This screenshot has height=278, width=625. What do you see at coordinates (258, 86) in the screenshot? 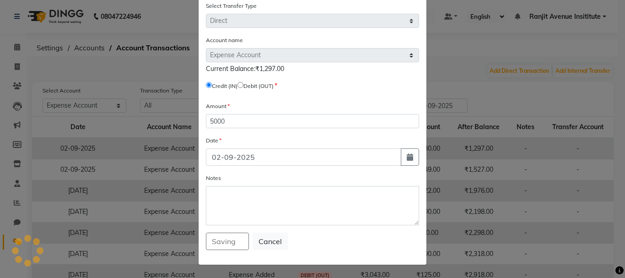
I see `label: Debit (OUT)` at bounding box center [258, 86].